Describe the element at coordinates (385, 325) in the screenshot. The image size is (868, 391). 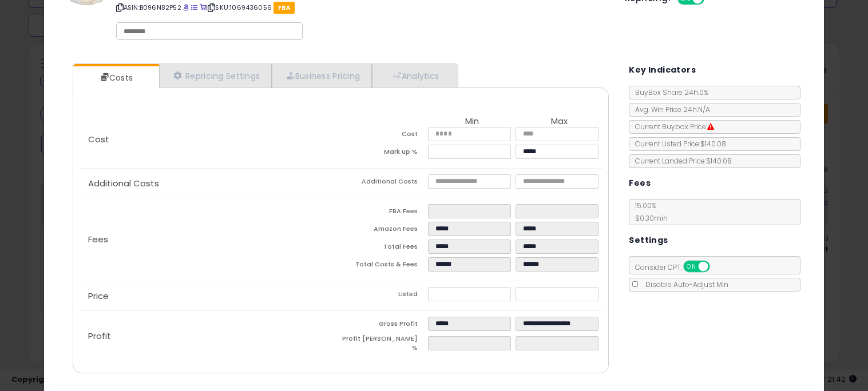
I see `td: Gross Profit` at that location.